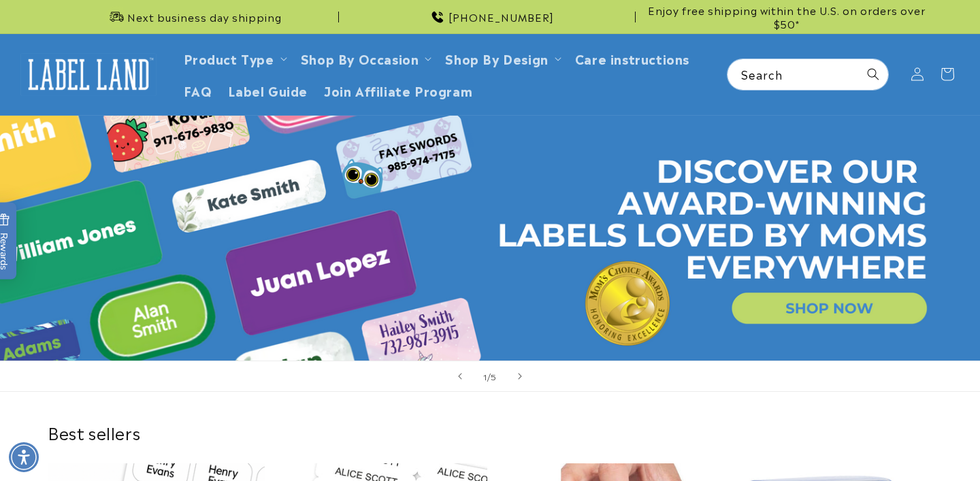  What do you see at coordinates (460, 376) in the screenshot?
I see `button: Previous slide` at bounding box center [460, 376].